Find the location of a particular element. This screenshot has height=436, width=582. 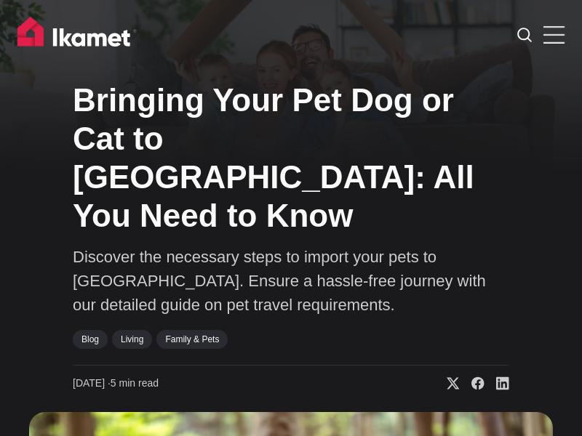

a: Share on Facebook is located at coordinates (472, 384).